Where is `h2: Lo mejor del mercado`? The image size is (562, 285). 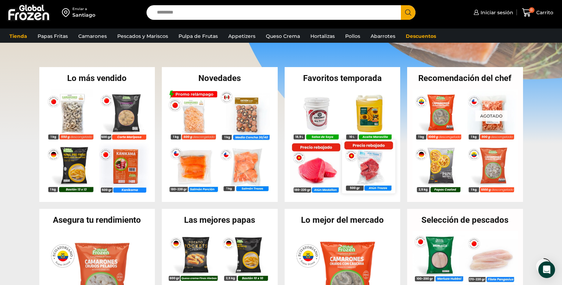
h2: Lo mejor del mercado is located at coordinates (342, 220).